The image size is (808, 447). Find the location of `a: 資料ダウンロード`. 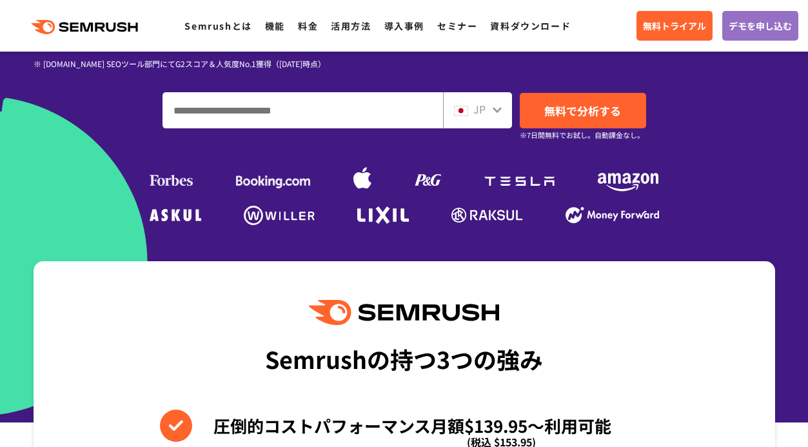

a: 資料ダウンロード is located at coordinates (530, 26).